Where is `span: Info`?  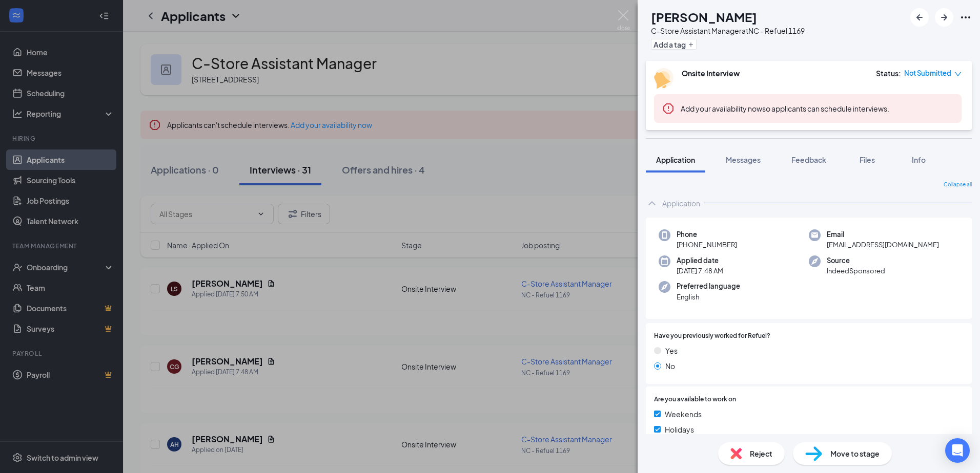
span: Info is located at coordinates (918, 160).